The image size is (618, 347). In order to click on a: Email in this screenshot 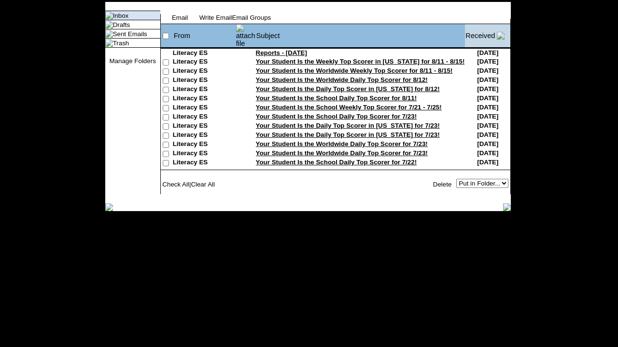, I will do `click(180, 17)`.